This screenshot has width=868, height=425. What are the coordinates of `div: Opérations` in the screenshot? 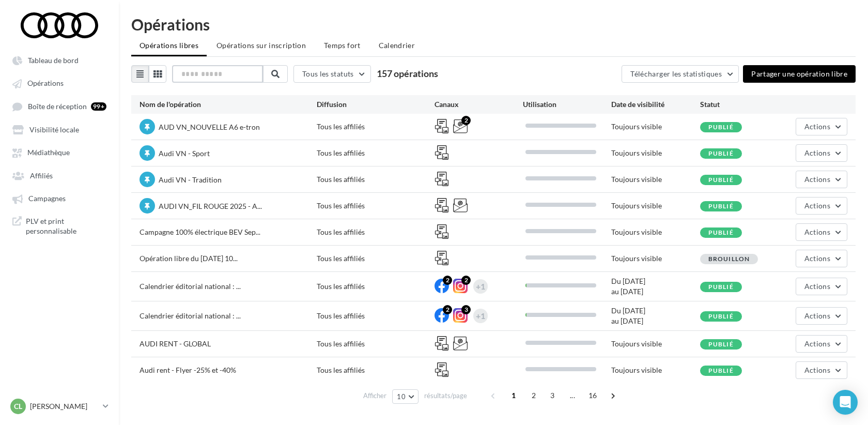 It's located at (494, 25).